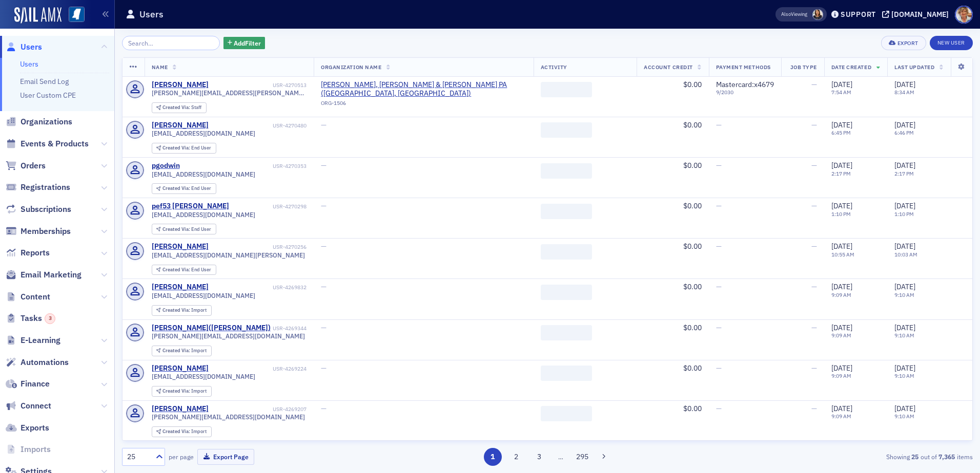 Image resolution: width=980 pixels, height=473 pixels. What do you see at coordinates (904, 416) in the screenshot?
I see `time: 9:10 AM` at bounding box center [904, 416].